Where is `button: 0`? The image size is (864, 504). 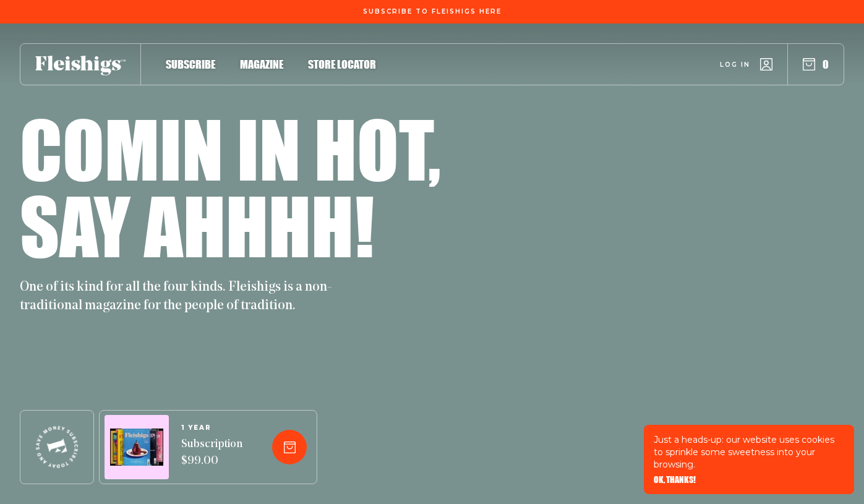 button: 0 is located at coordinates (816, 65).